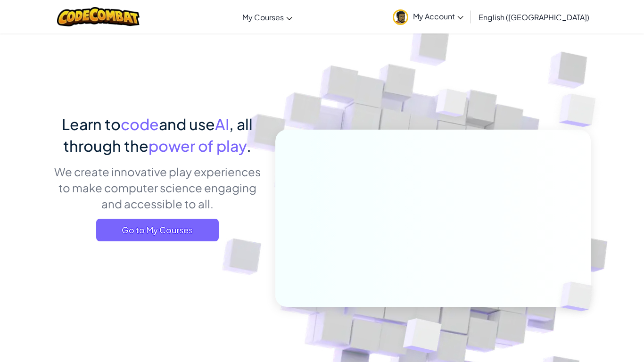 Image resolution: width=644 pixels, height=362 pixels. What do you see at coordinates (157, 188) in the screenshot?
I see `p: We create innovative play experiences to make computer science engaging and accessible to all.` at bounding box center [157, 188].